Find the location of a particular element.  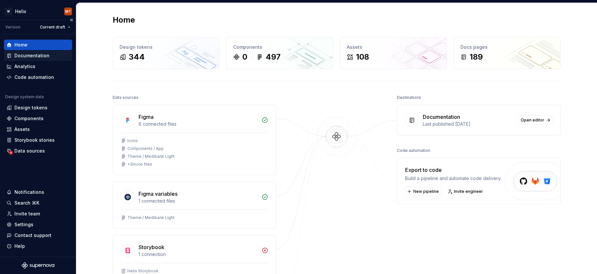

div: Figma is located at coordinates (146, 117).